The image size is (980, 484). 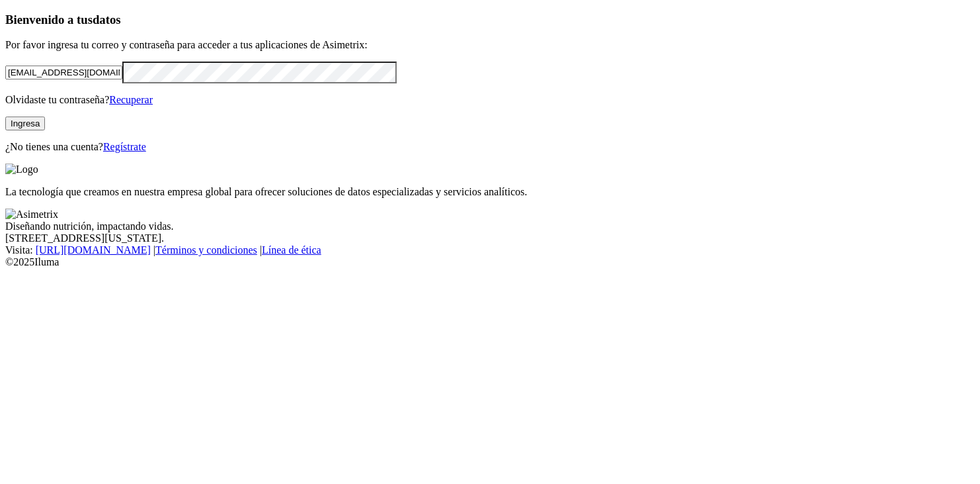 I want to click on div: Diseñando nutrición, impactando vidas., so click(x=490, y=226).